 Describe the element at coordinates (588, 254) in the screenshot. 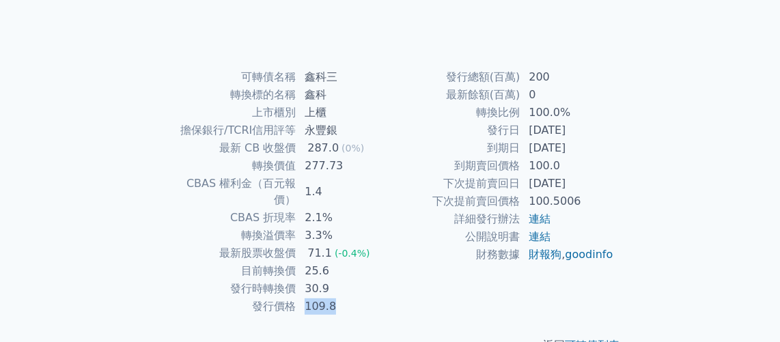

I see `a: goodinfo` at that location.